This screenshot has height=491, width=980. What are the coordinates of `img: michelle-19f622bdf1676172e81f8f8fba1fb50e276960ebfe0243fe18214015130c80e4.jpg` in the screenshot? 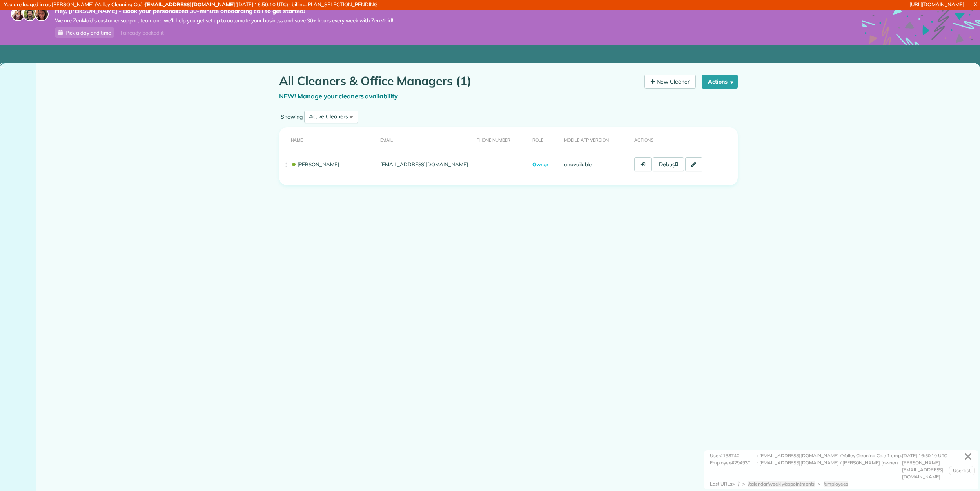 It's located at (42, 14).